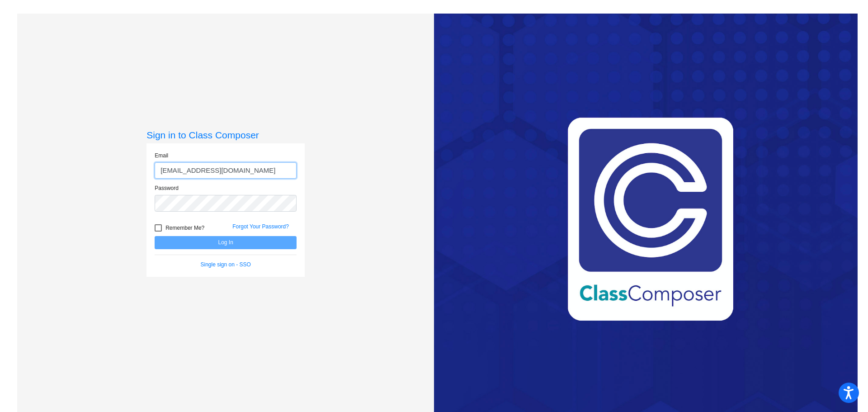 The width and height of the screenshot is (868, 412). Describe the element at coordinates (225, 242) in the screenshot. I see `button: Log In` at that location.